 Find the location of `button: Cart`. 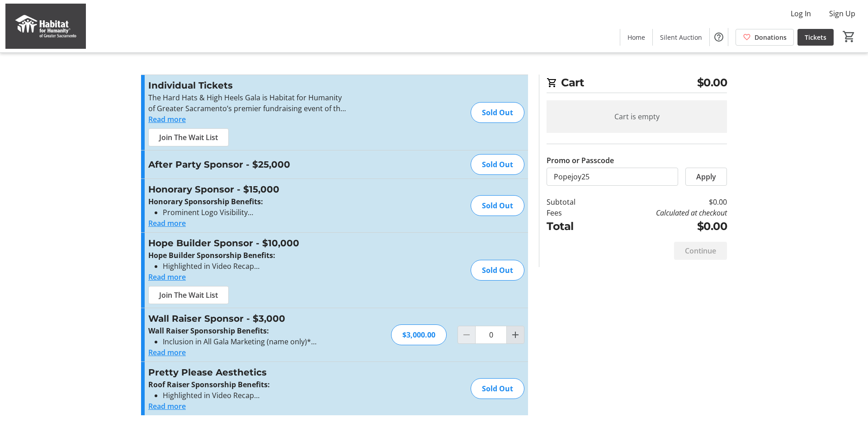

button: Cart is located at coordinates (849, 37).